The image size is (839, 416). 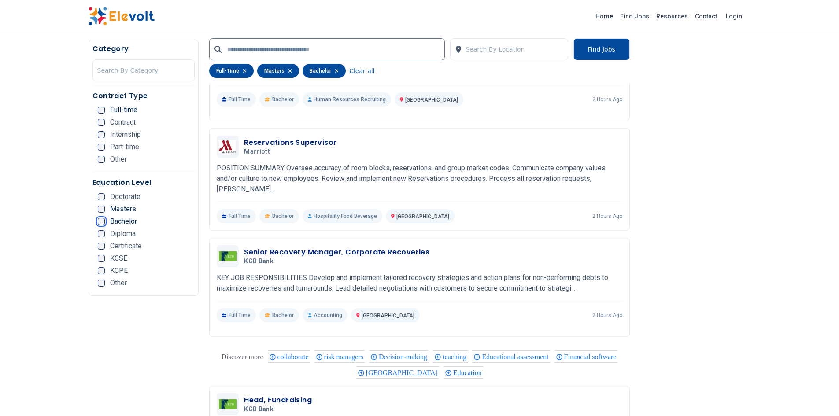 What do you see at coordinates (340, 357) in the screenshot?
I see `div: risk managers` at bounding box center [340, 357].